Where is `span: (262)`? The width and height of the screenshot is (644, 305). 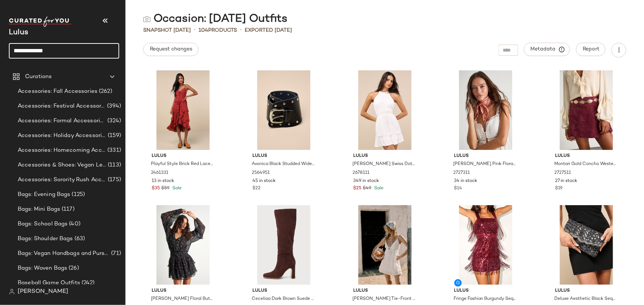 span: (262) is located at coordinates (105, 91).